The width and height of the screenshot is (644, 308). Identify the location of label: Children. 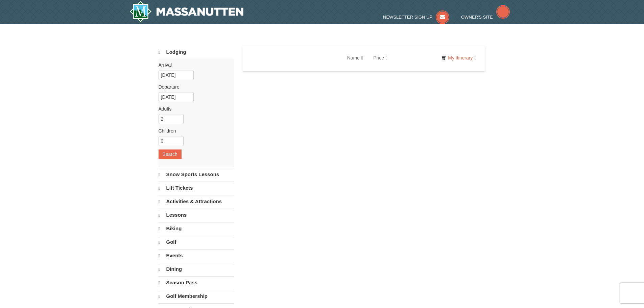
(194, 131).